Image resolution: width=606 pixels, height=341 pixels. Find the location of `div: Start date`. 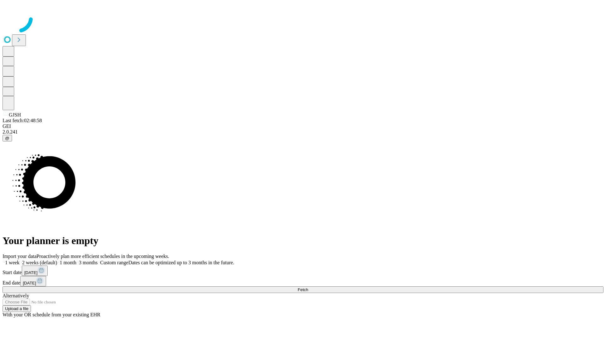

div: Start date is located at coordinates (303, 271).